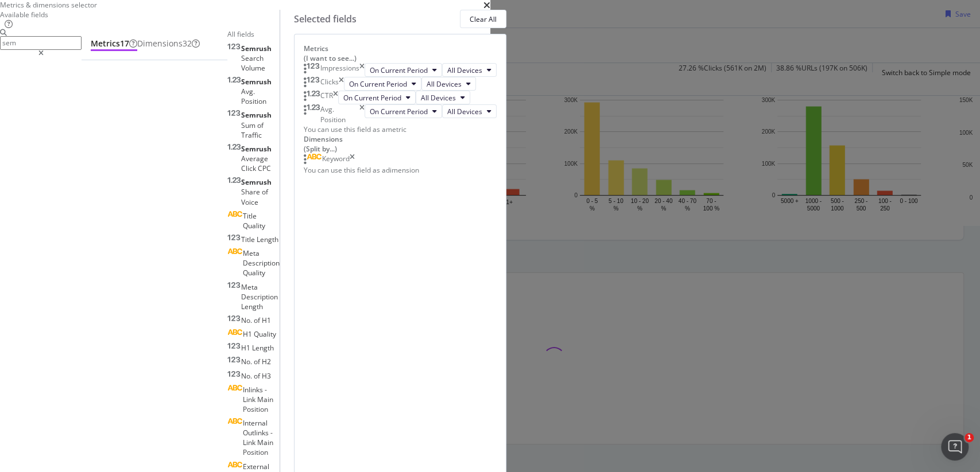  What do you see at coordinates (400, 114) in the screenshot?
I see `div: Avg. PositiontimesOn Current PeriodAll Devices` at bounding box center [400, 114].